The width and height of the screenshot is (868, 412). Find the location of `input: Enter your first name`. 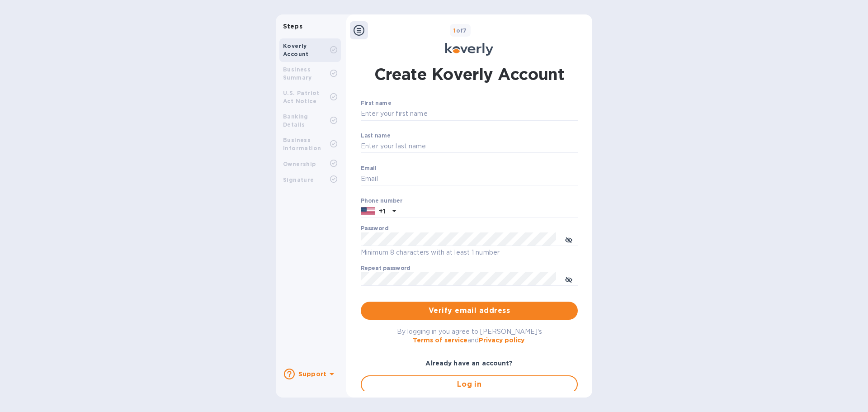

input: Enter your first name is located at coordinates (470, 114).